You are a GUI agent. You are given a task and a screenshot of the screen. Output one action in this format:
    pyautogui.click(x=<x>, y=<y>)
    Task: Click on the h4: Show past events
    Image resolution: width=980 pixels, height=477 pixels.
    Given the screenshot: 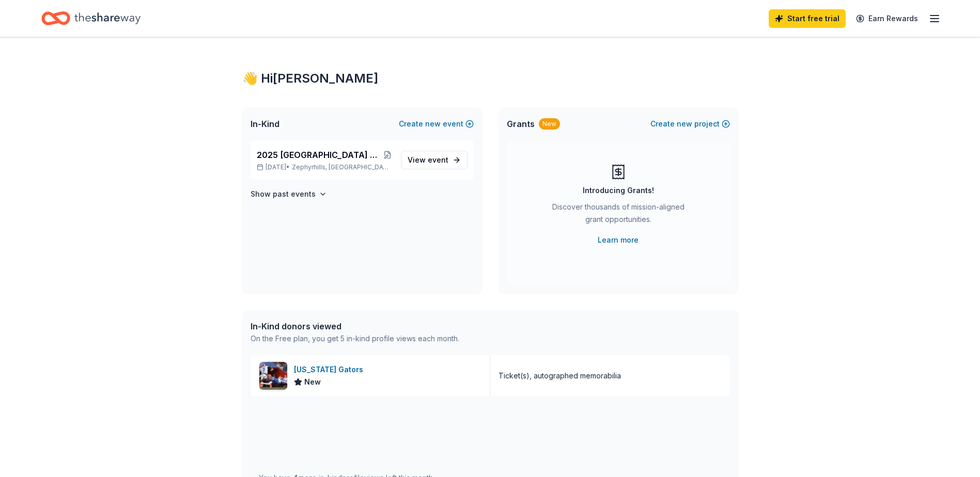 What is the action you would take?
    pyautogui.click(x=283, y=194)
    